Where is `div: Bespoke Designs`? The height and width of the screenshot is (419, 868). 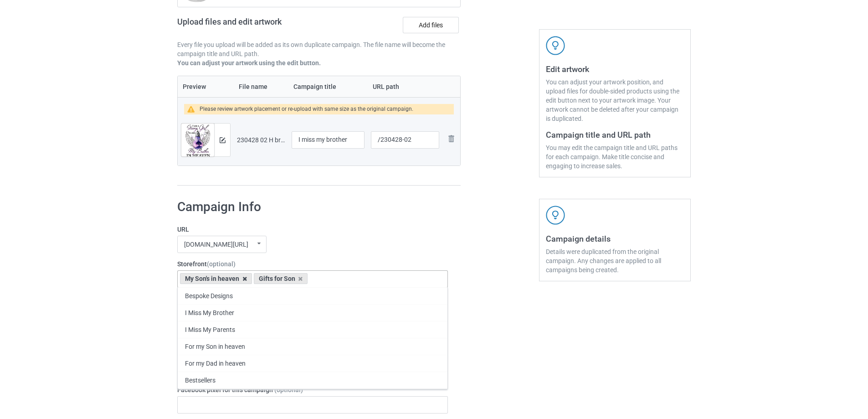 div: Bespoke Designs is located at coordinates (312, 295).